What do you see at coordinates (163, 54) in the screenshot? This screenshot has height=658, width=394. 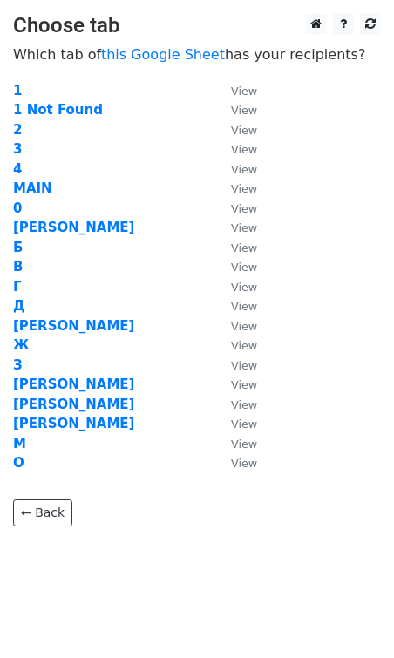 I see `a: this Google Sheet` at bounding box center [163, 54].